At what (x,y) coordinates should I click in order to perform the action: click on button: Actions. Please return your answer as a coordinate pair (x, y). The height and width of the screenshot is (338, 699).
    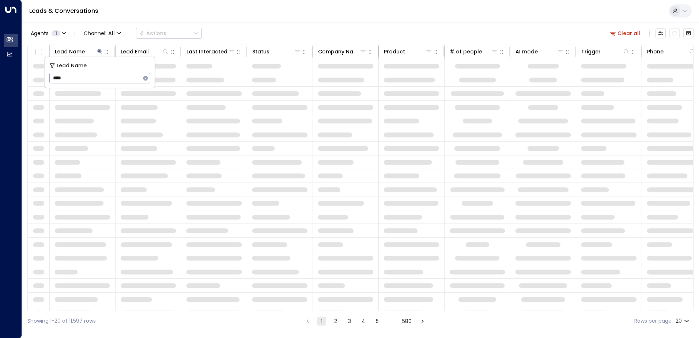
    Looking at the image, I should click on (169, 33).